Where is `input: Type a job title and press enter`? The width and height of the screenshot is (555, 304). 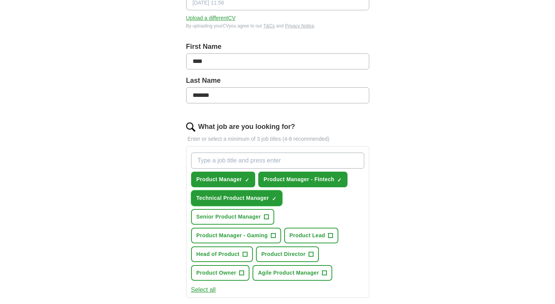 input: Type a job title and press enter is located at coordinates (277, 160).